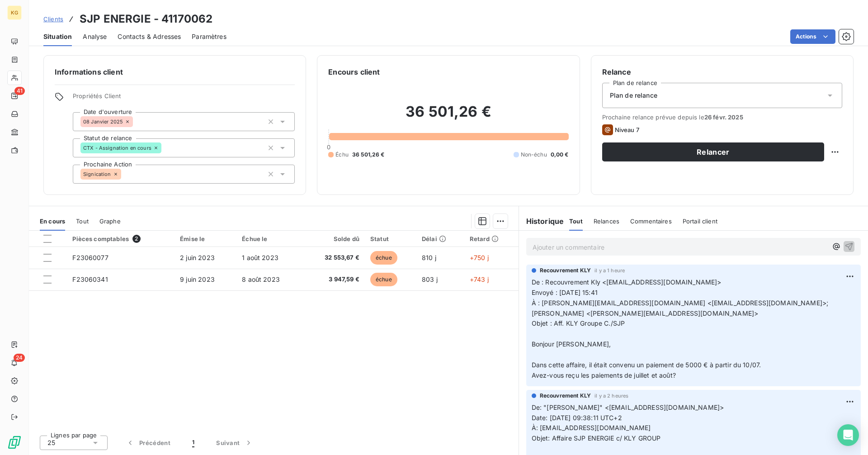 The height and width of the screenshot is (455, 868). What do you see at coordinates (269, 239) in the screenshot?
I see `div: Échue le` at bounding box center [269, 239].